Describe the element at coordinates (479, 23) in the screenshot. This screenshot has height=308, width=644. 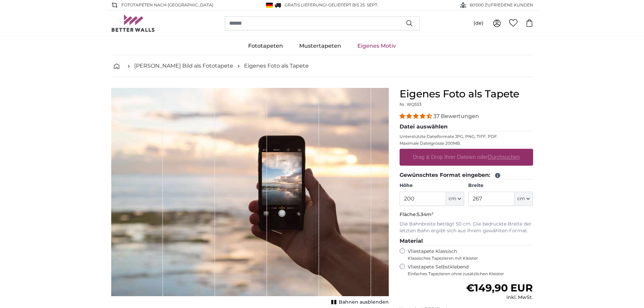
I see `button: (de)` at that location.